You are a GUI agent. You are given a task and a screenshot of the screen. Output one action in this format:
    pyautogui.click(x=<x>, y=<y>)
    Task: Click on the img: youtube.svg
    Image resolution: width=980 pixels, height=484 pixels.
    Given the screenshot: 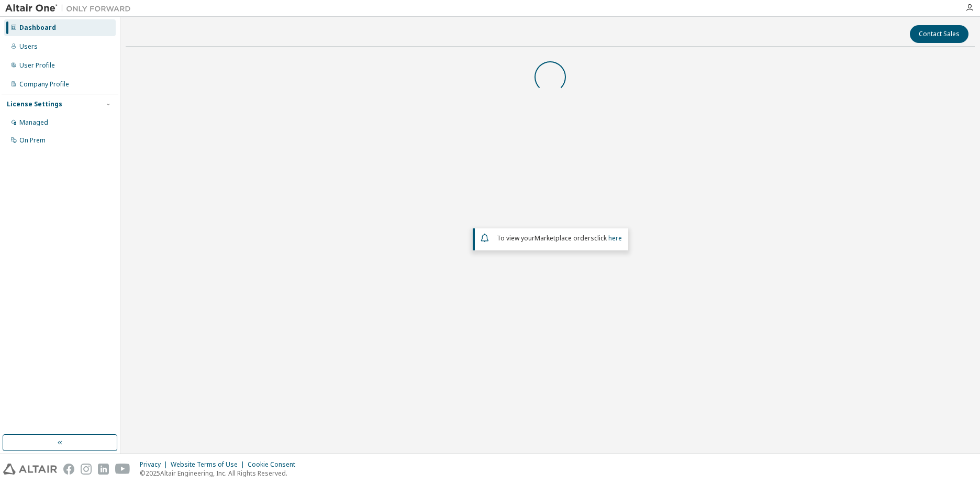 What is the action you would take?
    pyautogui.click(x=123, y=469)
    